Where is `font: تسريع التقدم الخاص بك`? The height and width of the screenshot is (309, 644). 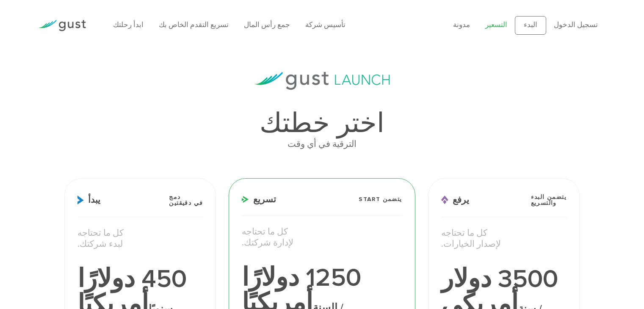 font: تسريع التقدم الخاص بك is located at coordinates (193, 25).